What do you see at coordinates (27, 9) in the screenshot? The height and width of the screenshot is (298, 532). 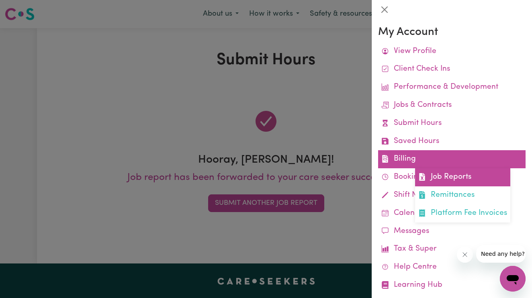 I see `span: Need any help?` at bounding box center [27, 9].